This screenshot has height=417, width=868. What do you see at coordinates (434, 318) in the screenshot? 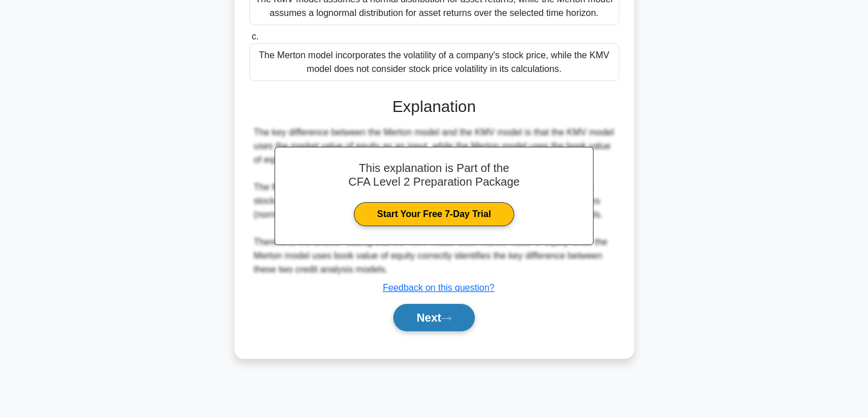
I see `button: Next` at bounding box center [434, 318].